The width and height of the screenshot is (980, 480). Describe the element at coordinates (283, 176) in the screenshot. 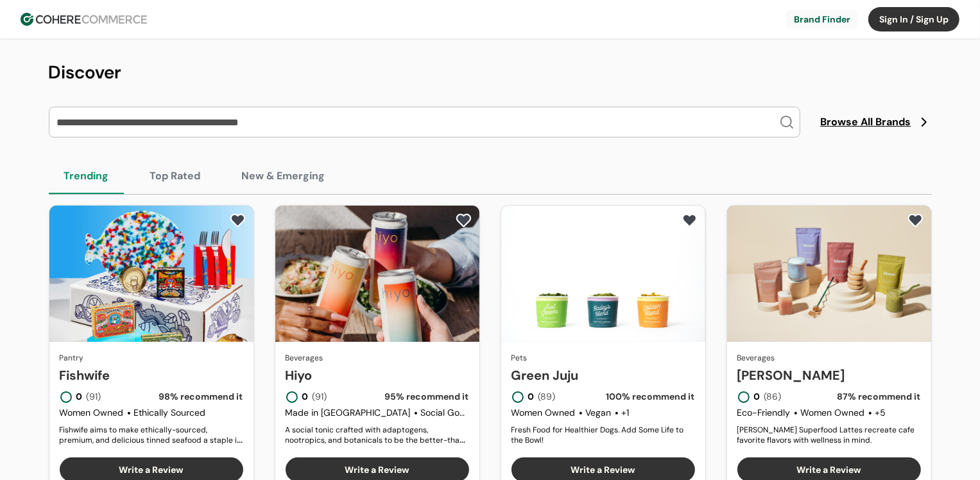

I see `button: New & Emerging` at that location.